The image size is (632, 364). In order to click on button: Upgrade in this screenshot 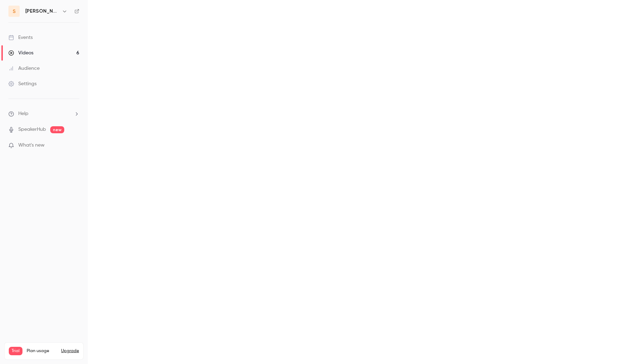, I will do `click(70, 351)`.